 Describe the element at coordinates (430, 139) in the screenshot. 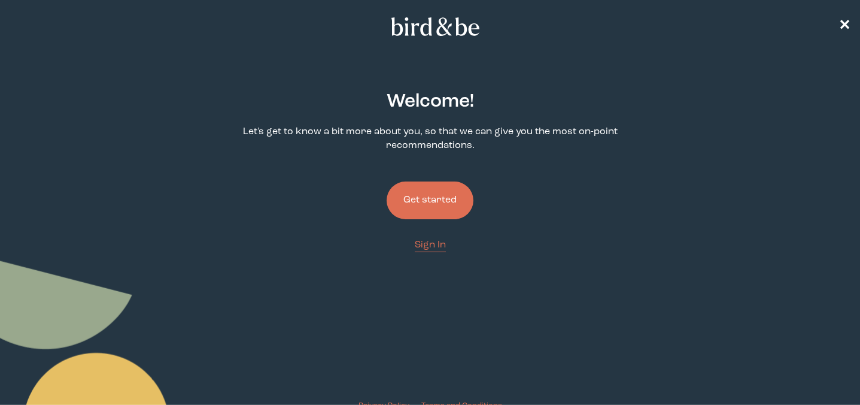

I see `p: Let's get to know a bit more about you, so that we can give you the most on-point recommendations.` at that location.